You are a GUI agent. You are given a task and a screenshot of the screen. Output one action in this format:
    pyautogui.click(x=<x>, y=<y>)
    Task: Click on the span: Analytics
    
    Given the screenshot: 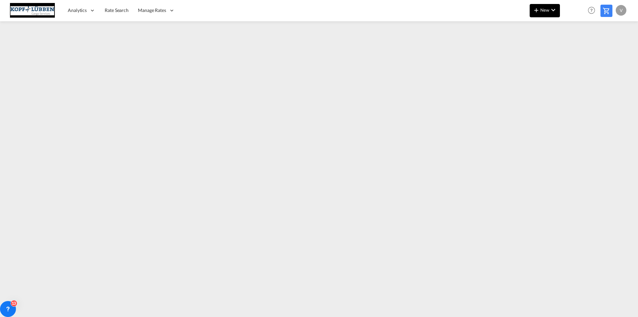 What is the action you would take?
    pyautogui.click(x=77, y=10)
    